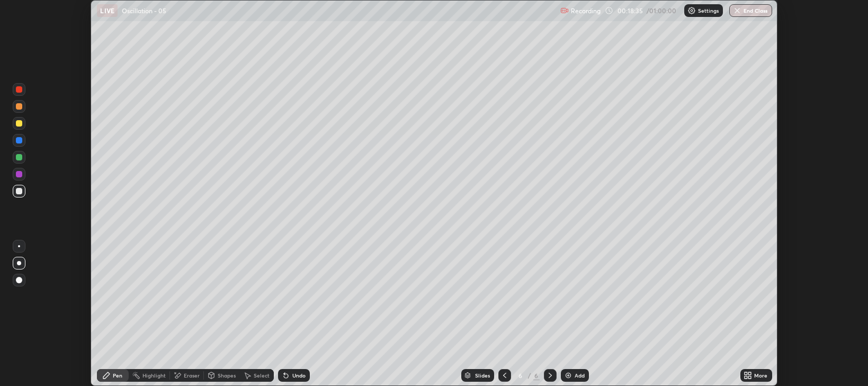  I want to click on div: Undo, so click(299, 376).